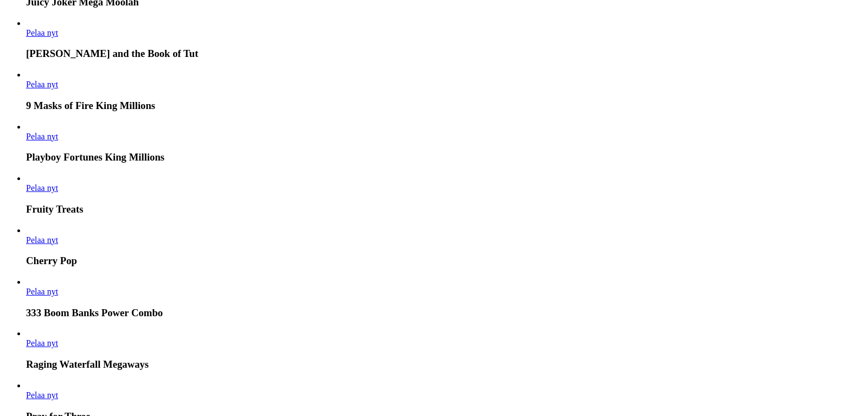  What do you see at coordinates (445, 349) in the screenshot?
I see `article: Raging Waterfall Megaways` at bounding box center [445, 349].